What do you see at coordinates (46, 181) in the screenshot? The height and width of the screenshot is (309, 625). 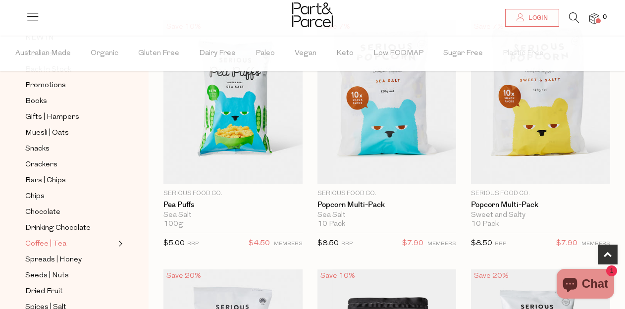 I see `span: Bars | Chips` at bounding box center [46, 181].